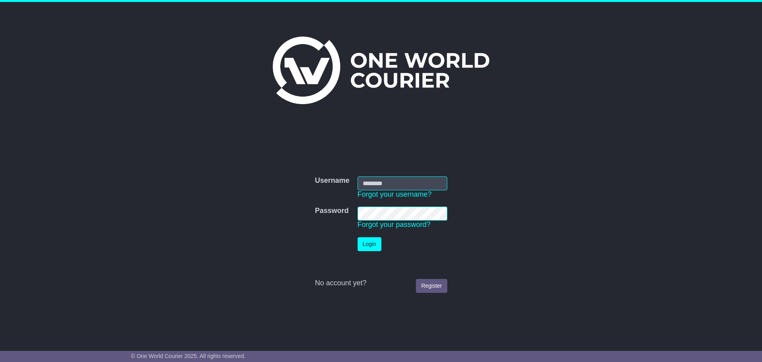 The image size is (762, 362). Describe the element at coordinates (188, 356) in the screenshot. I see `span: © One World Courier 2025. All rights reserved.` at that location.